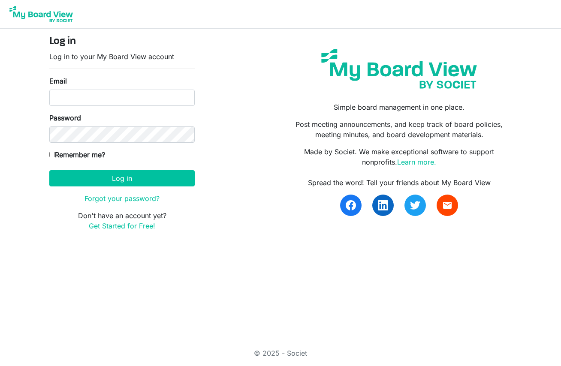 The height and width of the screenshot is (366, 561). What do you see at coordinates (122, 198) in the screenshot?
I see `a: Forgot your password?` at bounding box center [122, 198].